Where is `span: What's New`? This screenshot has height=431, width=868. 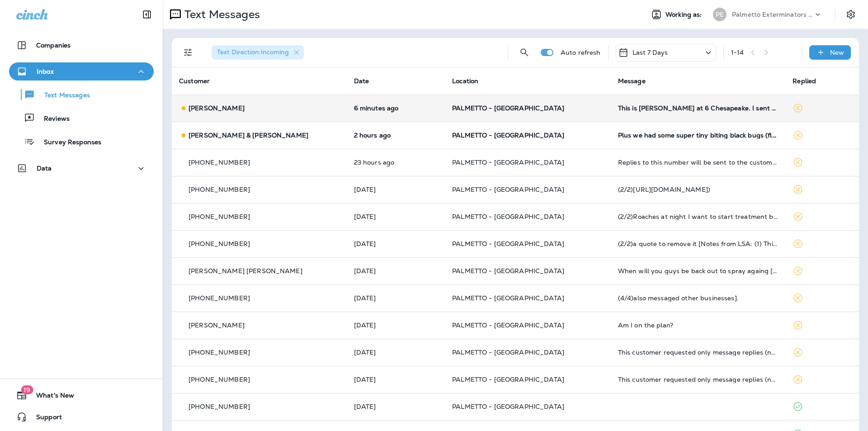
span: What's New is located at coordinates (51, 397).